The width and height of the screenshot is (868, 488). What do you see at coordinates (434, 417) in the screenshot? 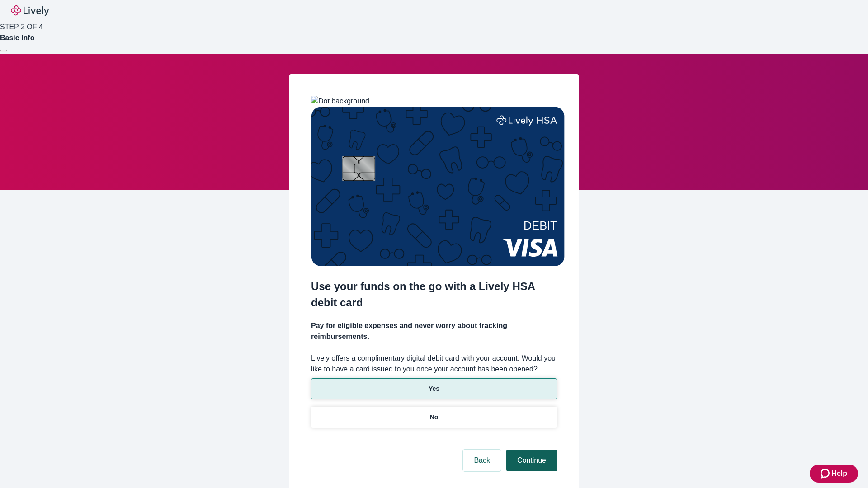
I see `button: No` at bounding box center [434, 417].